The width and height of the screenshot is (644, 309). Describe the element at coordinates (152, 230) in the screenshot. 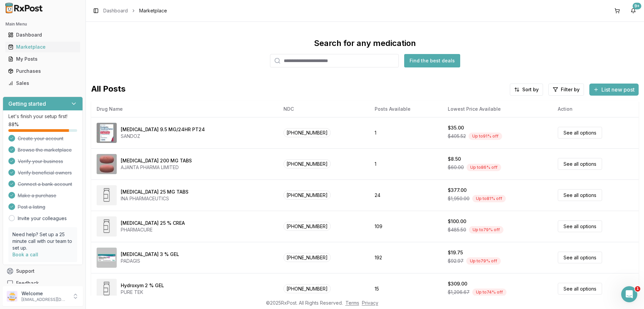

I see `div: PHARMACURE` at that location.